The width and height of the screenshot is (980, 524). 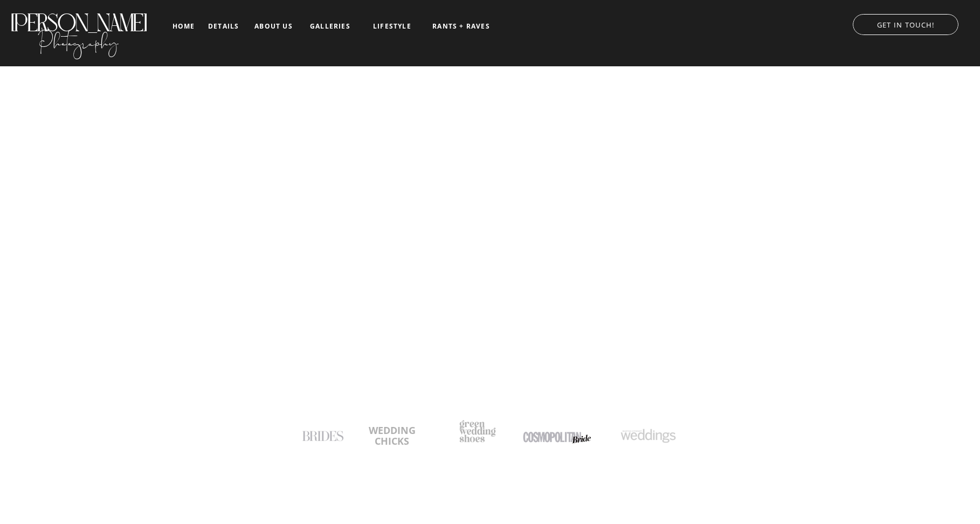 What do you see at coordinates (183, 26) in the screenshot?
I see `nav: home` at bounding box center [183, 26].